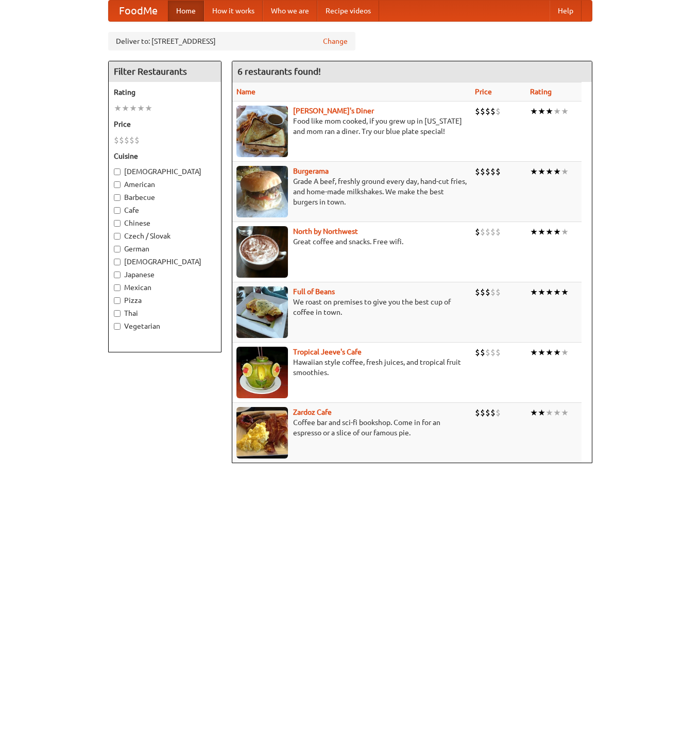 Image resolution: width=700 pixels, height=729 pixels. What do you see at coordinates (310, 171) in the screenshot?
I see `b: Burgerama` at bounding box center [310, 171].